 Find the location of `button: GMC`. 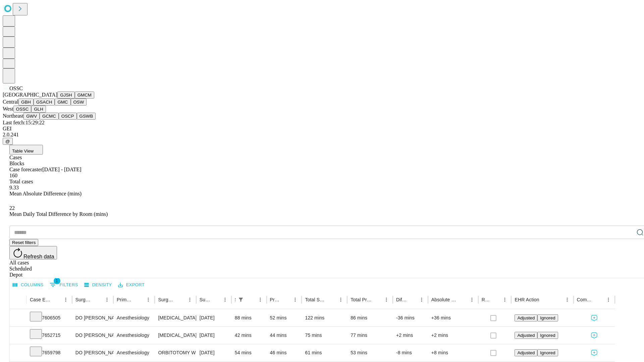

button: GMC is located at coordinates (62, 102).